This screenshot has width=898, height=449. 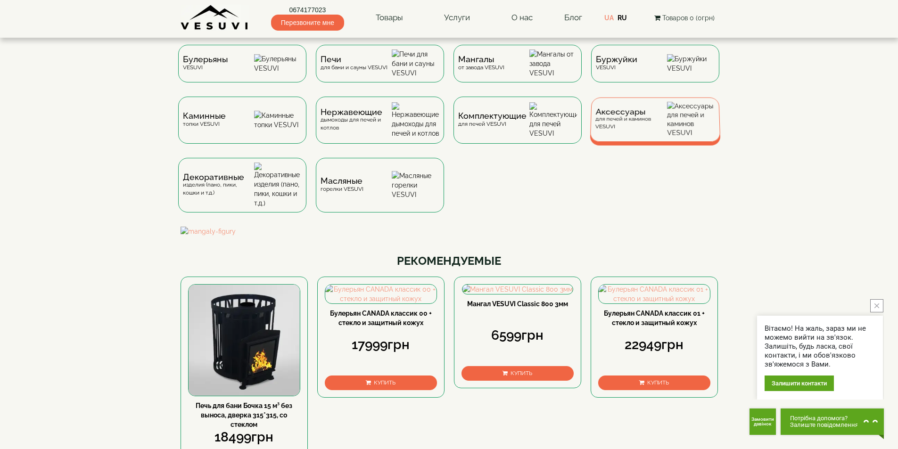 I want to click on img: Масляные горелки VESUVI, so click(x=415, y=185).